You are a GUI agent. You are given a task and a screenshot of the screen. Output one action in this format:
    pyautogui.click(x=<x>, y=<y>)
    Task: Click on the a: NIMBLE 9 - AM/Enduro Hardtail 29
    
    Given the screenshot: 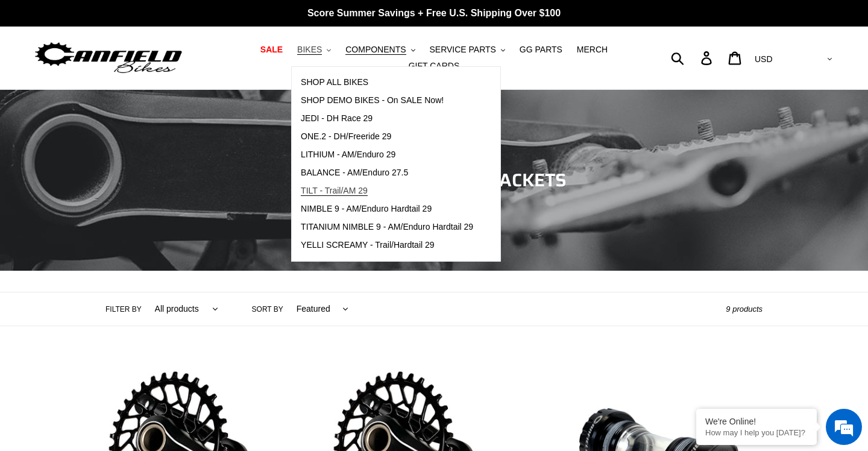 What is the action you would take?
    pyautogui.click(x=387, y=209)
    